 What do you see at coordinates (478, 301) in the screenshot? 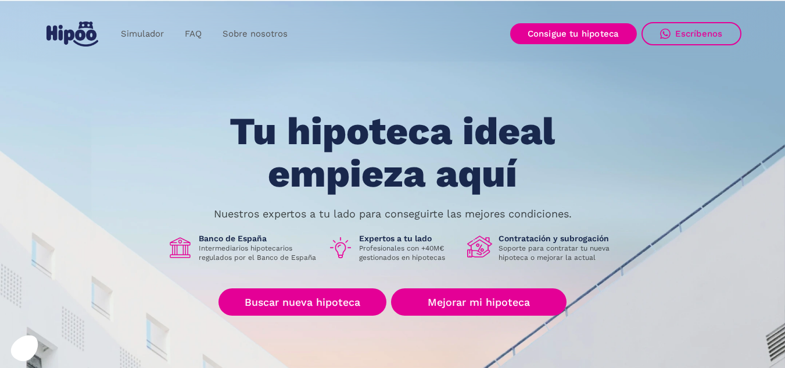
I see `a: Mejorar mi hipoteca` at bounding box center [478, 301].